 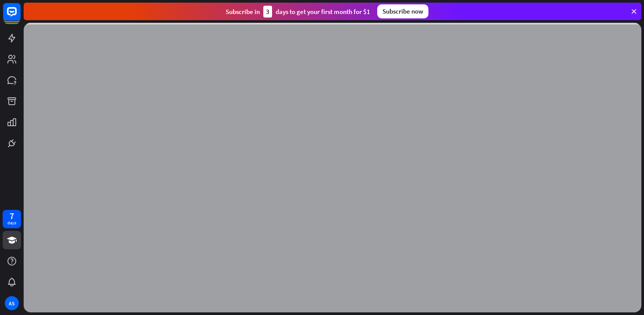 I want to click on div: days, so click(x=12, y=223).